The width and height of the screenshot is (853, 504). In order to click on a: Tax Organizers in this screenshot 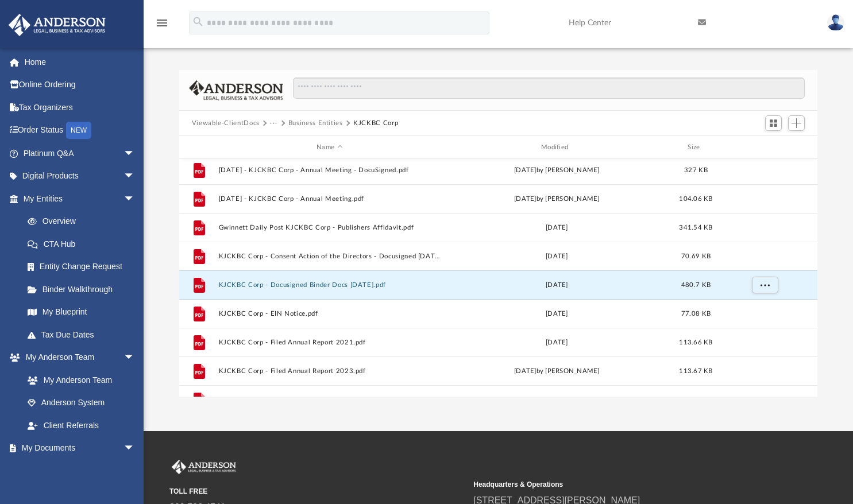, I will do `click(80, 107)`.